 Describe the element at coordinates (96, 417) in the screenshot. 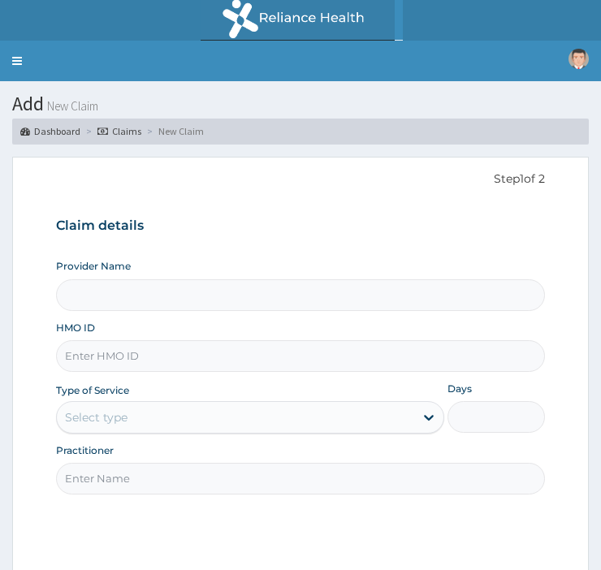

I see `div: Select type` at that location.